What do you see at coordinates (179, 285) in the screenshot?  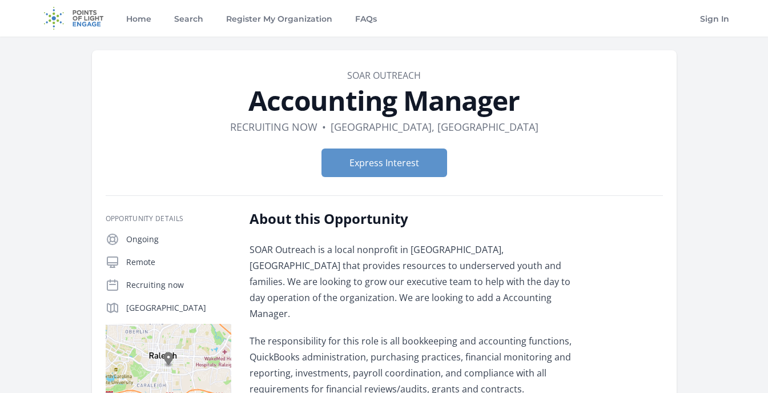 I see `p: Recruiting now` at bounding box center [179, 285].